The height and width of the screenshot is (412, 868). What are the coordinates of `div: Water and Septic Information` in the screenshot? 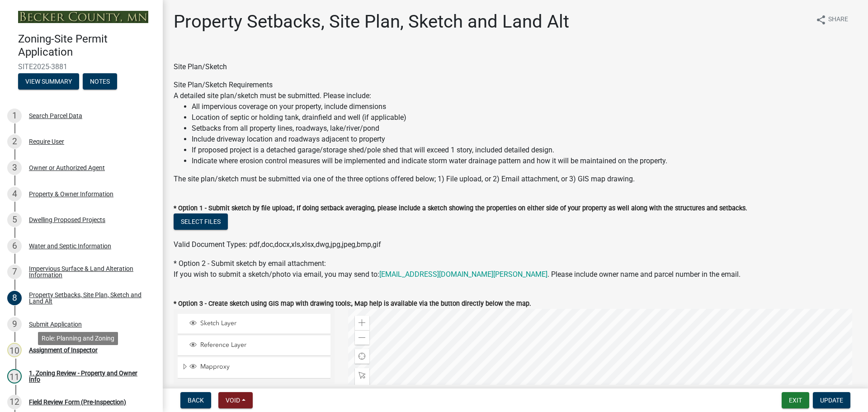 It's located at (70, 247).